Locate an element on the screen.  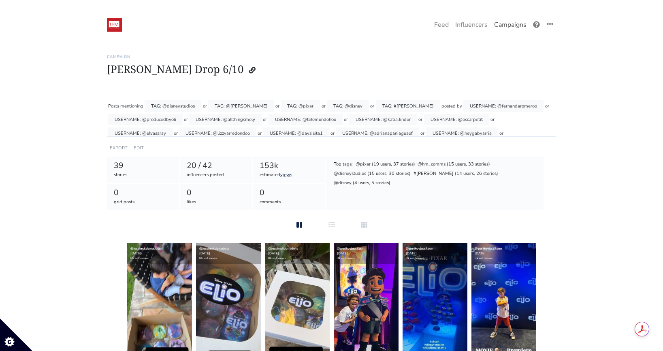
div: USERNAME: @producedbyoli is located at coordinates (145, 120).